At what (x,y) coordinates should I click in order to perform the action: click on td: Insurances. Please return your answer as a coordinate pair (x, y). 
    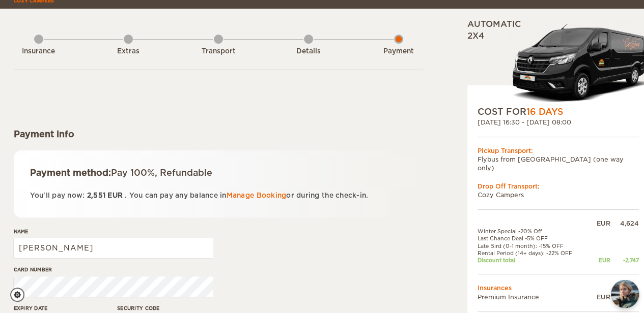
    Looking at the image, I should click on (558, 288).